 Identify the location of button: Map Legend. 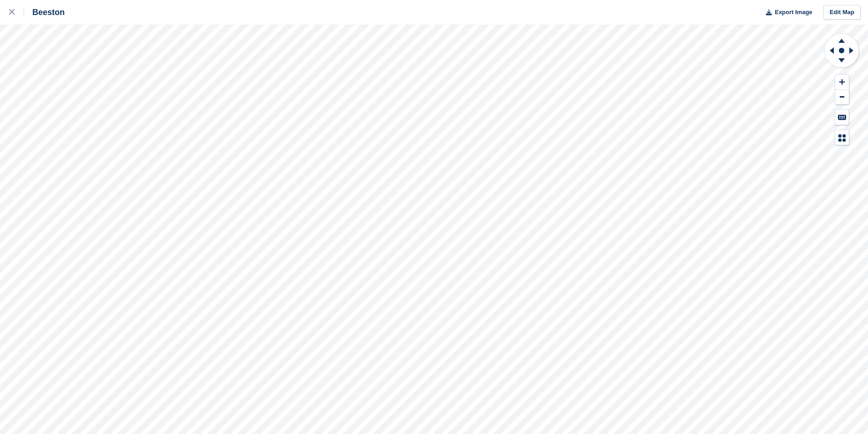
(842, 137).